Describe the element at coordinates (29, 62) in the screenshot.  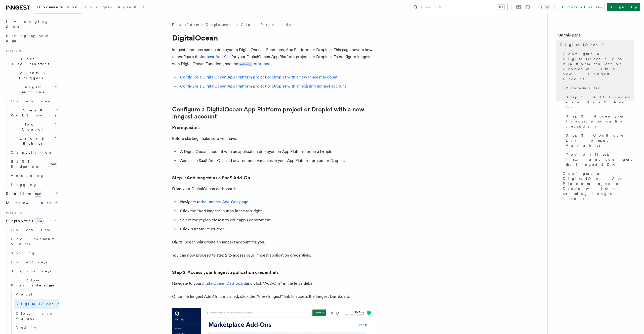
I see `span: Local Development` at that location.